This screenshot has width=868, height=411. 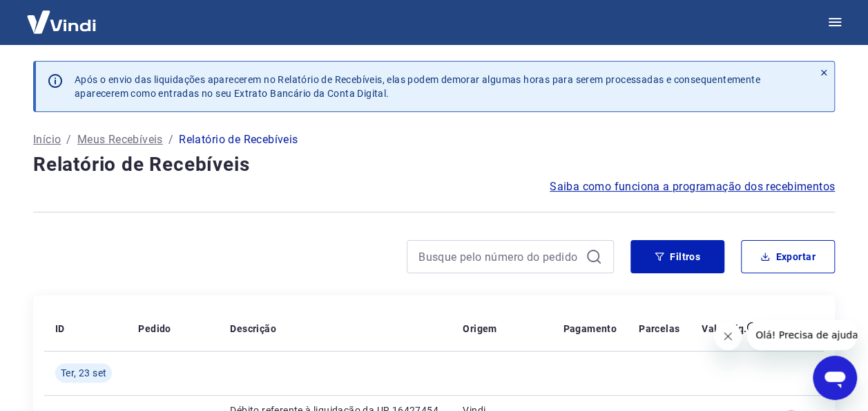 What do you see at coordinates (788, 257) in the screenshot?
I see `button: Exportar` at bounding box center [788, 257].